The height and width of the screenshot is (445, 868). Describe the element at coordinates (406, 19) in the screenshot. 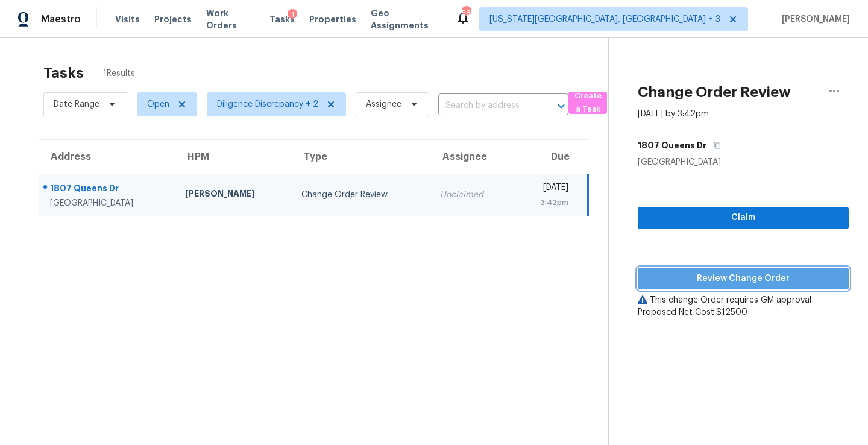

I see `span: Geo Assignments` at that location.